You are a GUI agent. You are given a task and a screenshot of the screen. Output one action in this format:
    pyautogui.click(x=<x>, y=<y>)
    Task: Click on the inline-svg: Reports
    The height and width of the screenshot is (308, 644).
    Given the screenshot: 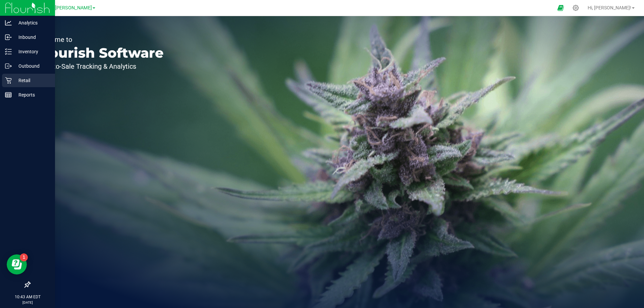 What is the action you would take?
    pyautogui.click(x=8, y=95)
    